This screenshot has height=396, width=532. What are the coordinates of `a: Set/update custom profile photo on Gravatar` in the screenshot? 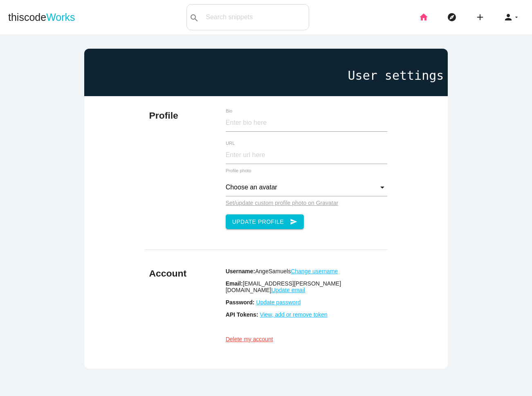 It's located at (282, 203).